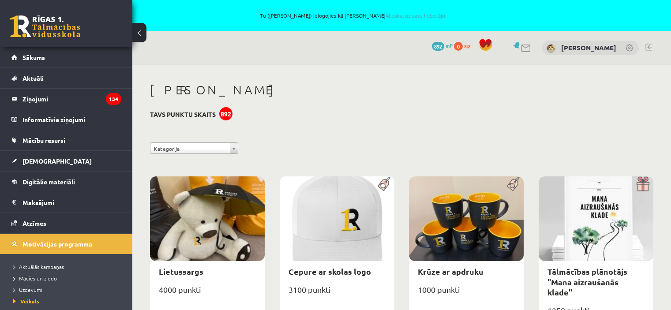 This screenshot has height=310, width=671. Describe the element at coordinates (464, 45) in the screenshot. I see `a: 0 xp` at that location.